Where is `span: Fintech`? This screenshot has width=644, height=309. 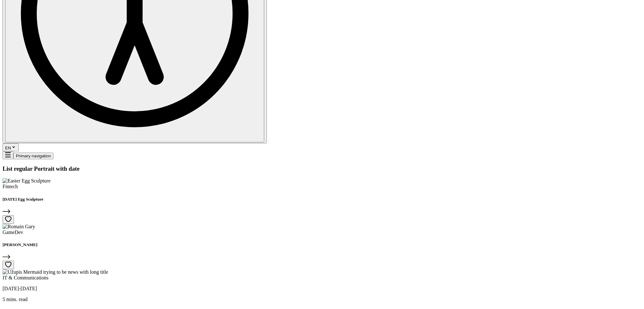 span: Fintech is located at coordinates (10, 186).